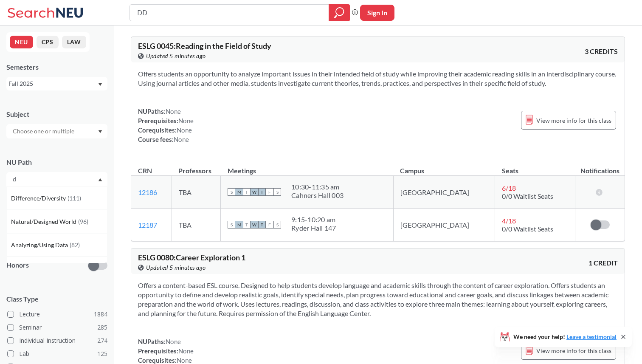  Describe the element at coordinates (102, 340) in the screenshot. I see `span: 274` at that location.